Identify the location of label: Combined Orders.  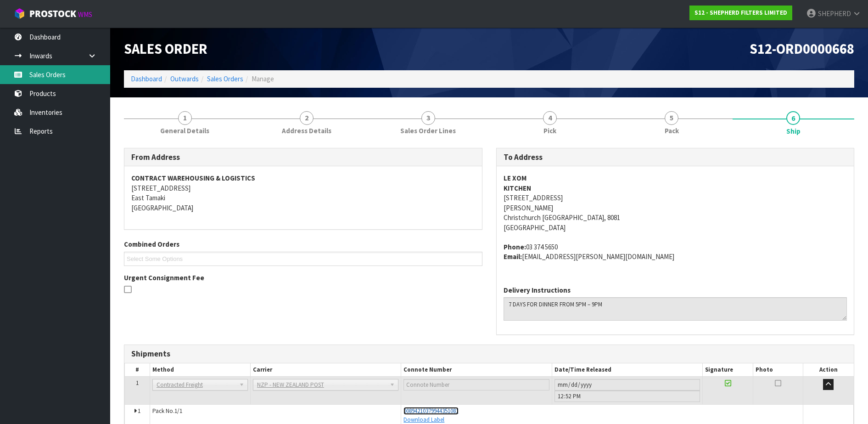
(151, 244).